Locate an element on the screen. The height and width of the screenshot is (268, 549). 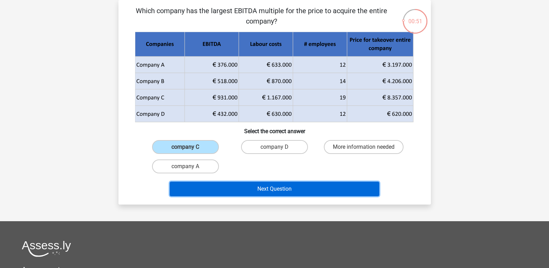
img: Assessly logo is located at coordinates (46, 248).